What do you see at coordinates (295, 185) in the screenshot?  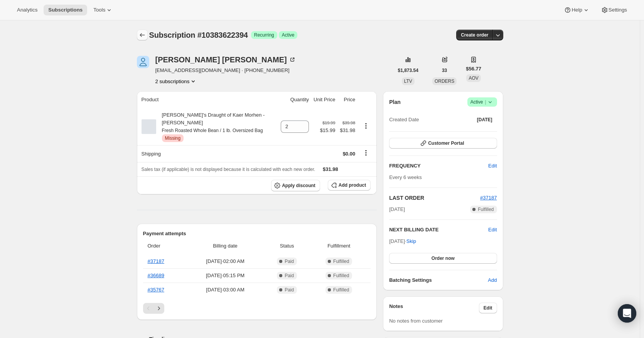 I see `button: Apply discount` at bounding box center [295, 185].